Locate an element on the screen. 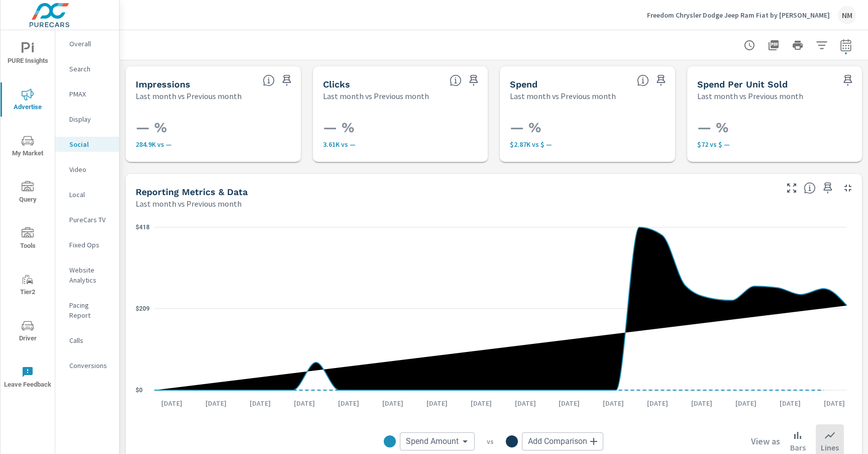  p: PureCars TV is located at coordinates (90, 220).